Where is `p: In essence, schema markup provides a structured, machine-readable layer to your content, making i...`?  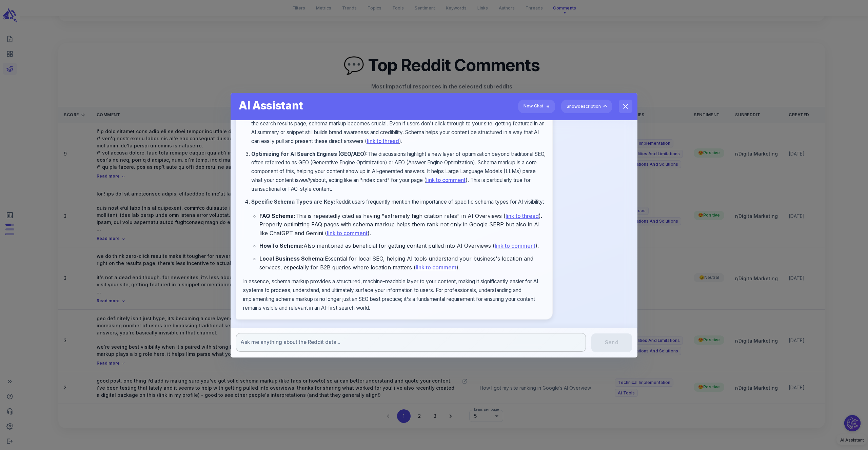
p: In essence, schema markup provides a structured, machine-readable layer to your content, making i... is located at coordinates (394, 294).